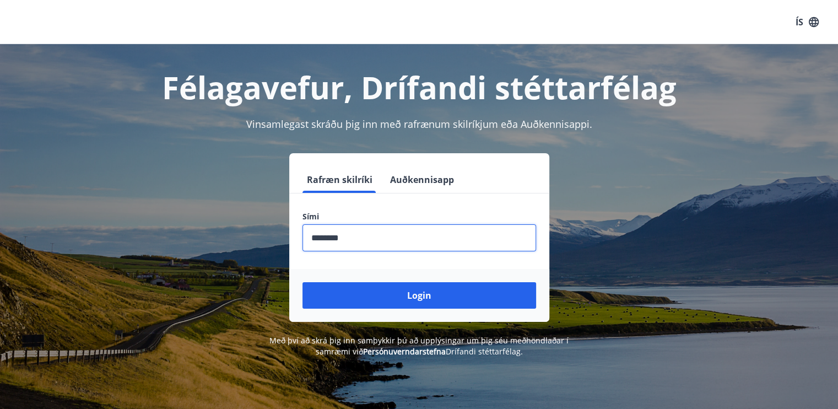  What do you see at coordinates (339, 180) in the screenshot?
I see `button: Rafræn skilríki` at bounding box center [339, 180].